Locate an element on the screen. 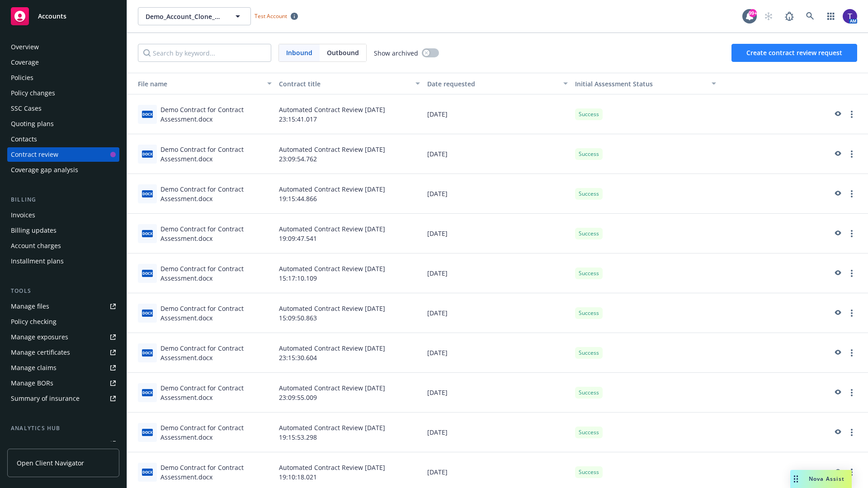  a: Manage BORs is located at coordinates (63, 384).